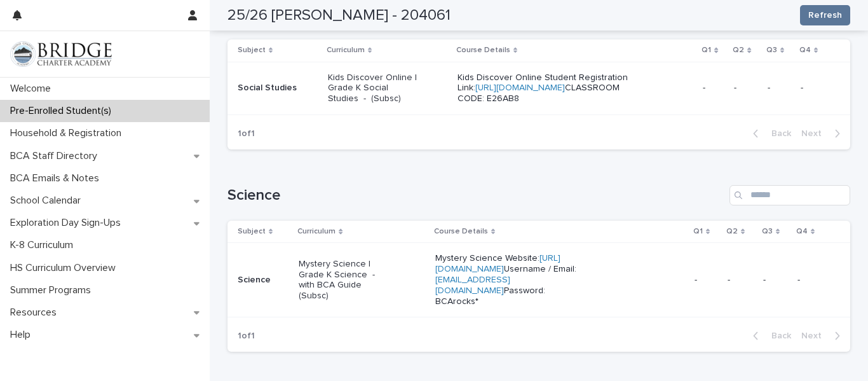 The width and height of the screenshot is (868, 381). I want to click on p: Help, so click(23, 334).